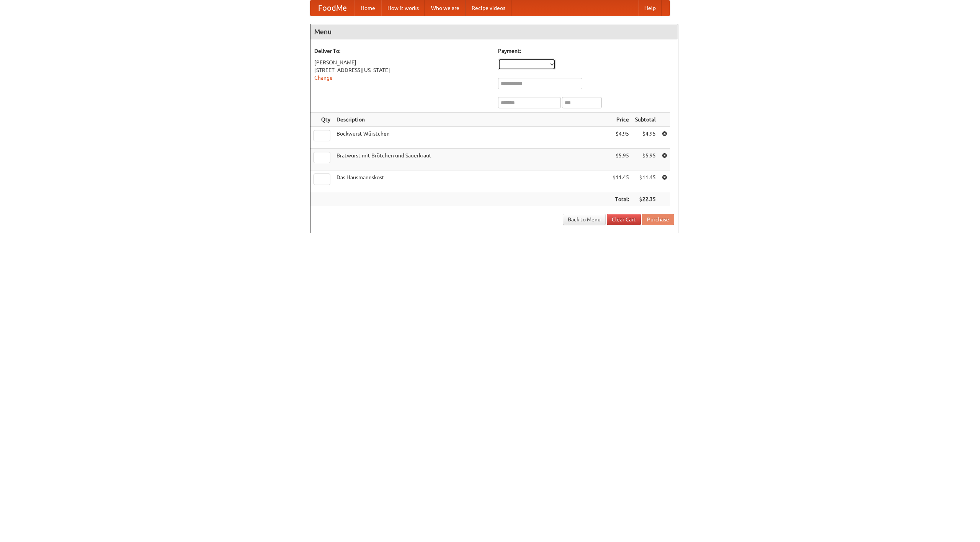 This screenshot has width=980, height=542. I want to click on th: Description, so click(471, 120).